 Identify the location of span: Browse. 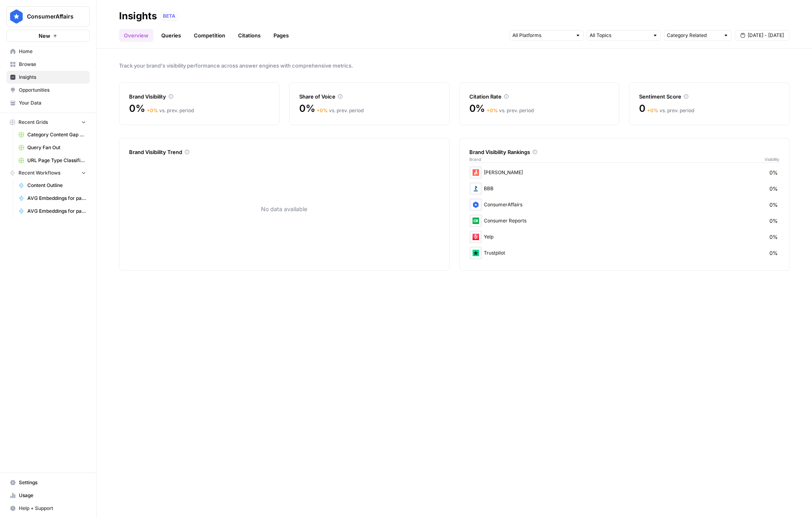
(52, 64).